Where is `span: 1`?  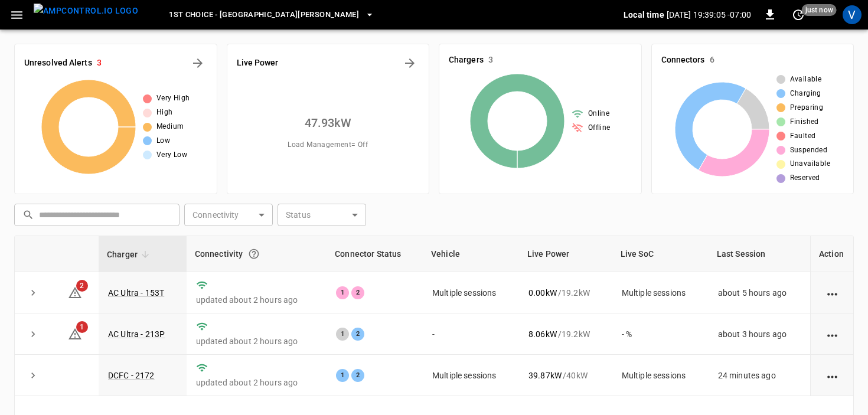
span: 1 is located at coordinates (82, 327).